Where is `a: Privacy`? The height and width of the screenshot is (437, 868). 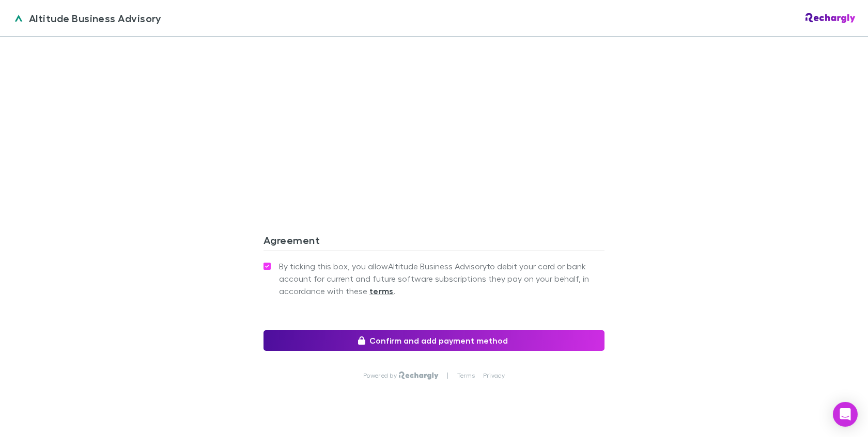
a: Privacy is located at coordinates (494, 376).